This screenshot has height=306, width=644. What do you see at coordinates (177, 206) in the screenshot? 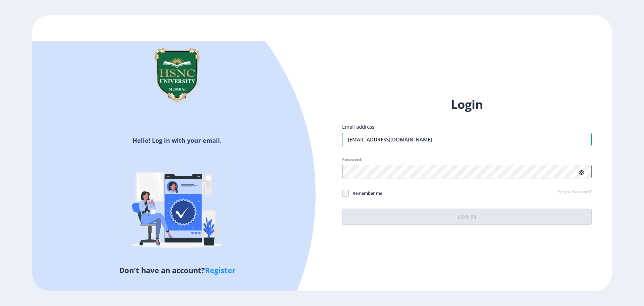
I see `img: Verified-rafiki.svg` at bounding box center [177, 206].